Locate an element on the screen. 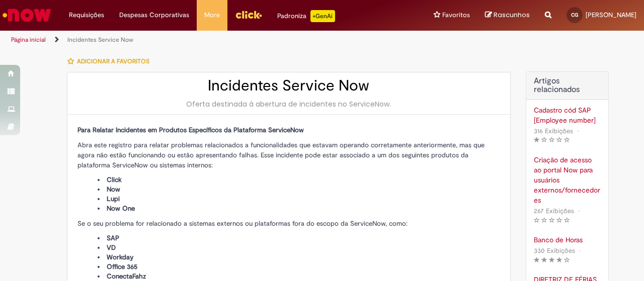  a: Incidentes Service Now is located at coordinates (100, 40).